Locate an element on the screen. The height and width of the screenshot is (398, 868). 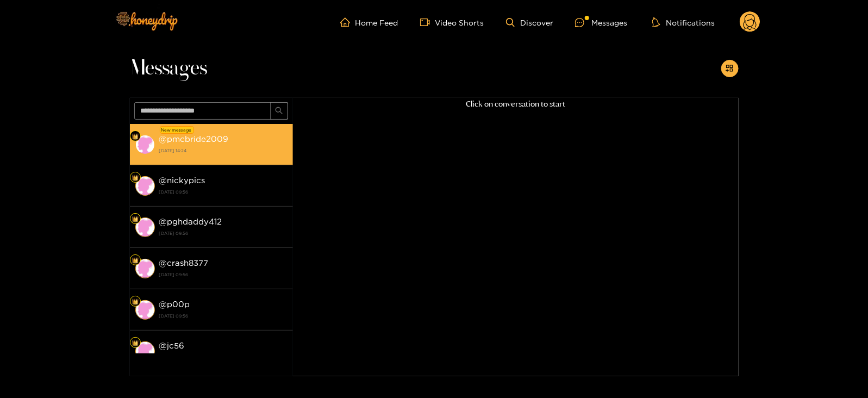
button: Notifications is located at coordinates (684, 22).